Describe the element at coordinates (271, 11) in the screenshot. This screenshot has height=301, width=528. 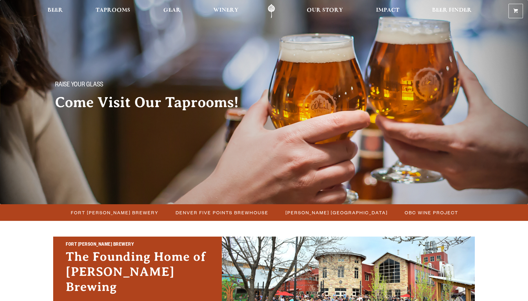
I see `a: Odell Home` at that location.